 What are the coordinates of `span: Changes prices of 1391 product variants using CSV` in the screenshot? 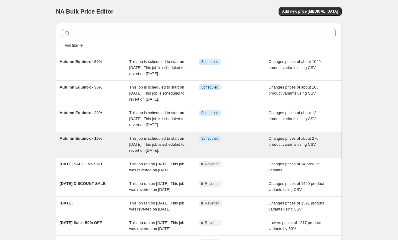 It's located at (296, 206).